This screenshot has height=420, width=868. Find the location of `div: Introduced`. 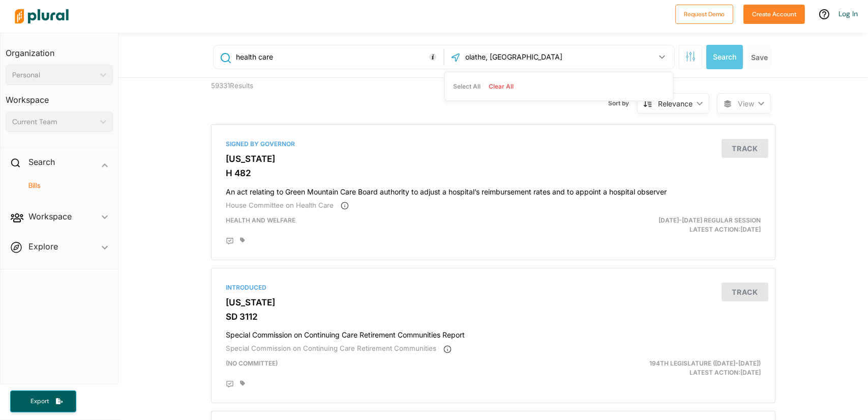

div: Introduced is located at coordinates (493, 288).